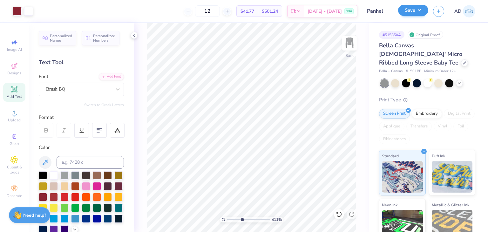 The height and width of the screenshot is (232, 488). What do you see at coordinates (390, 71) in the screenshot?
I see `span: Bella + Canvas` at bounding box center [390, 71].